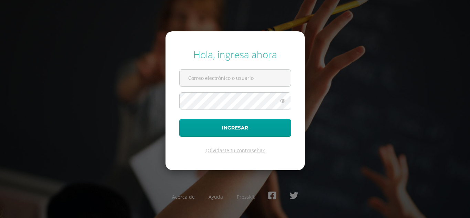 This screenshot has height=218, width=470. What do you see at coordinates (235, 78) in the screenshot?
I see `input: Correo electrónico o usuario` at bounding box center [235, 78].